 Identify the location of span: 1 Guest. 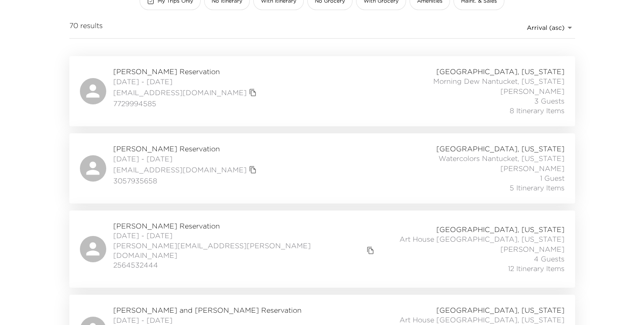
(553, 178).